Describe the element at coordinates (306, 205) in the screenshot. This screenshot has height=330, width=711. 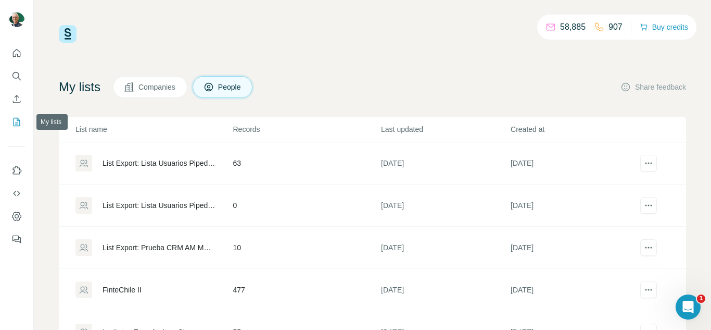
I see `td: 0` at that location.